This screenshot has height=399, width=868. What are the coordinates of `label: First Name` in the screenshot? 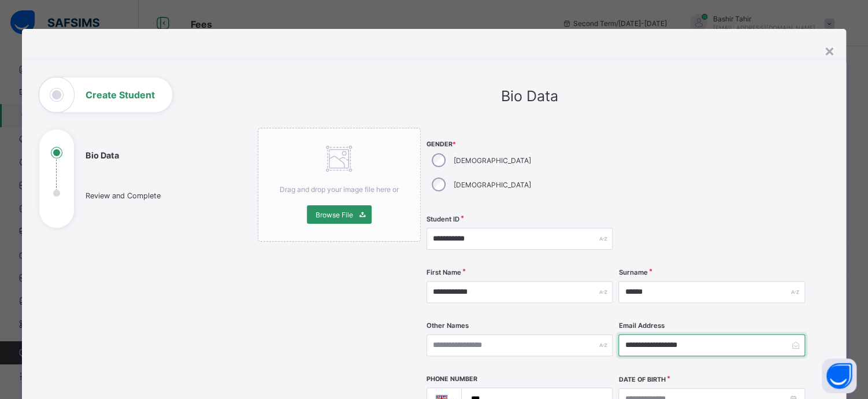 It's located at (444, 272).